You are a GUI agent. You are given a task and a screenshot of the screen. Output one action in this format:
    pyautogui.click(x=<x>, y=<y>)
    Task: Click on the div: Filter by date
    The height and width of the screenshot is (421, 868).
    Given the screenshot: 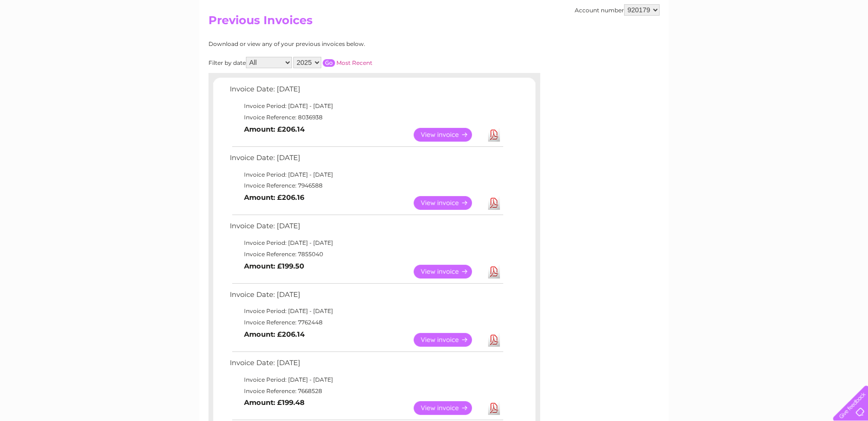 What is the action you would take?
    pyautogui.click(x=333, y=63)
    